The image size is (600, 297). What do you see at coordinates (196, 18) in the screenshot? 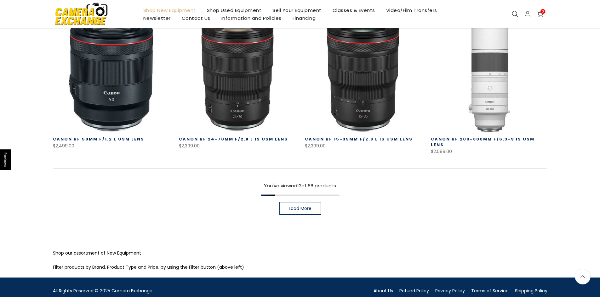
I see `a: Contact Us` at bounding box center [196, 18].